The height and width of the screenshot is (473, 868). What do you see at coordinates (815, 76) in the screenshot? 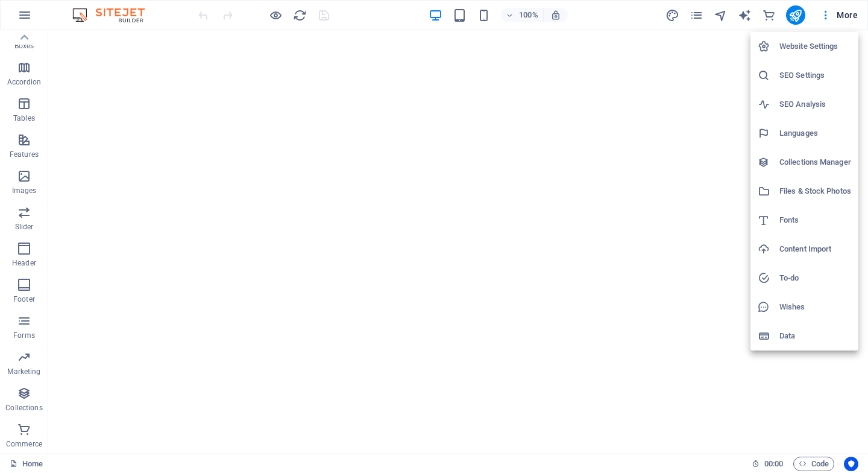
I see `h6: SEO Settings` at bounding box center [815, 76].